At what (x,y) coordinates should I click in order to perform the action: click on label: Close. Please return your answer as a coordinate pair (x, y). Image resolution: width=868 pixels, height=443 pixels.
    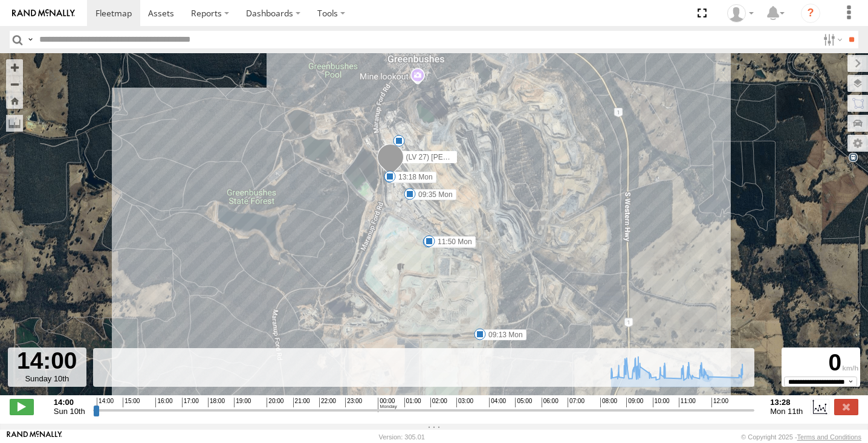
    Looking at the image, I should click on (847, 407).